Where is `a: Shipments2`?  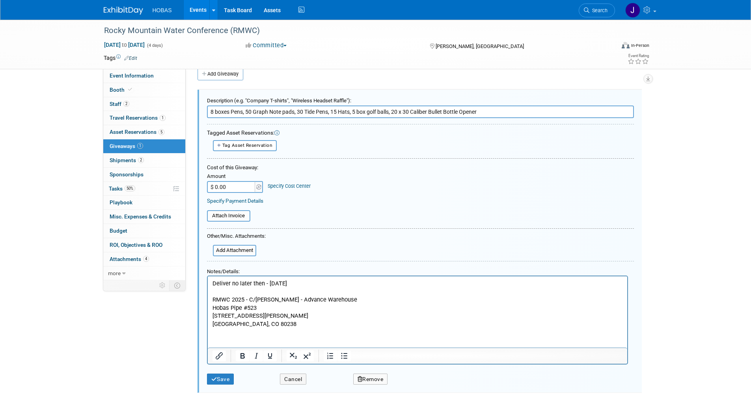
a: Shipments2 is located at coordinates (144, 160).